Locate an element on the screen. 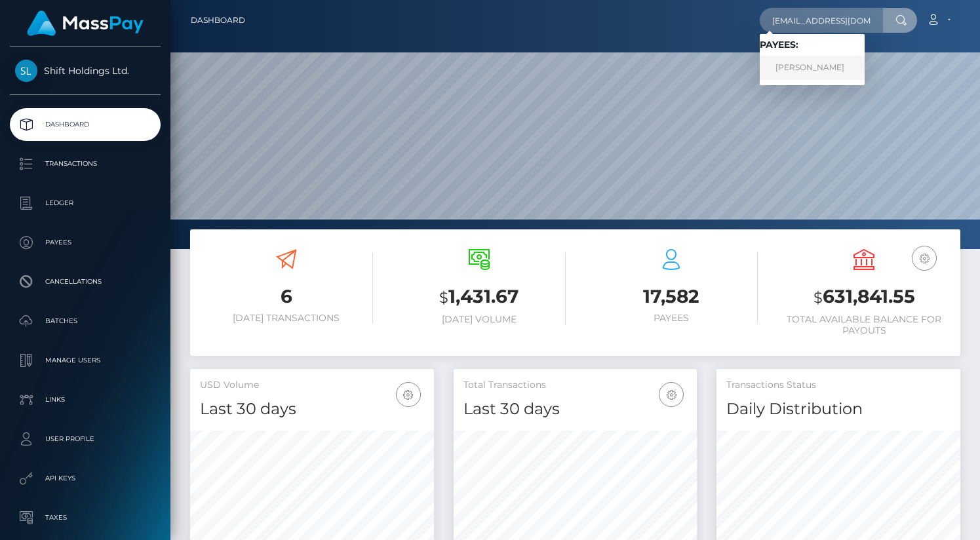  img: MassPay Logo is located at coordinates (85, 23).